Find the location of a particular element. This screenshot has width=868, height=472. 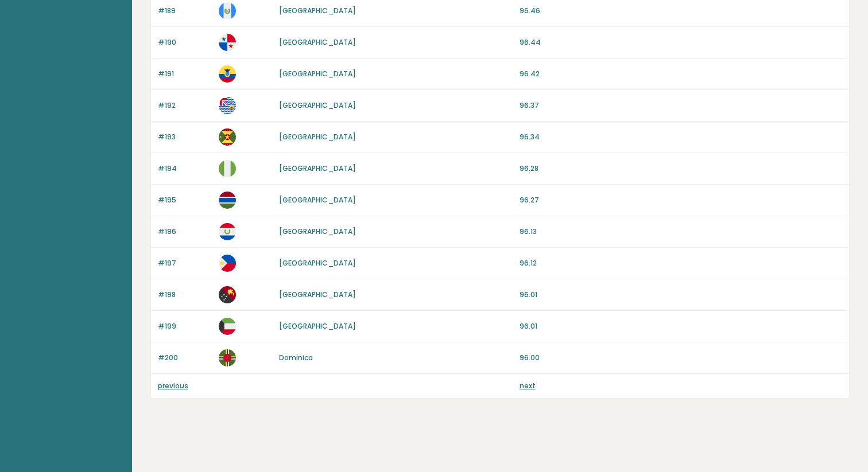

img: ph.svg is located at coordinates (228, 263).